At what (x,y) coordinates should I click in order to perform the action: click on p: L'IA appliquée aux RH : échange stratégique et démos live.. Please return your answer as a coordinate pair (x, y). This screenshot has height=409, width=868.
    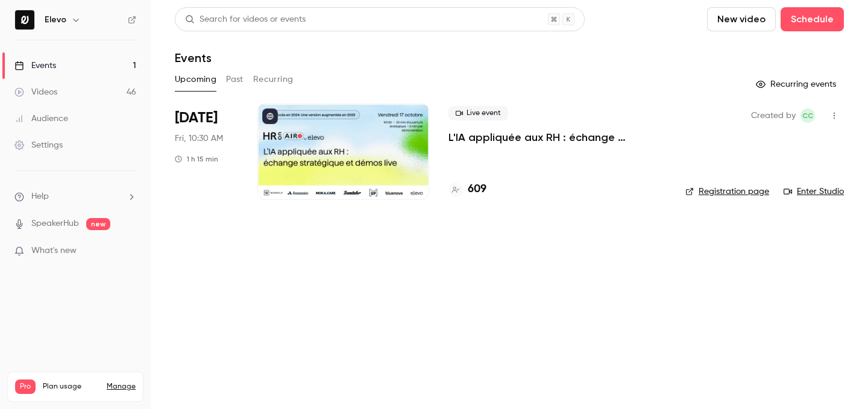
    Looking at the image, I should click on (557, 137).